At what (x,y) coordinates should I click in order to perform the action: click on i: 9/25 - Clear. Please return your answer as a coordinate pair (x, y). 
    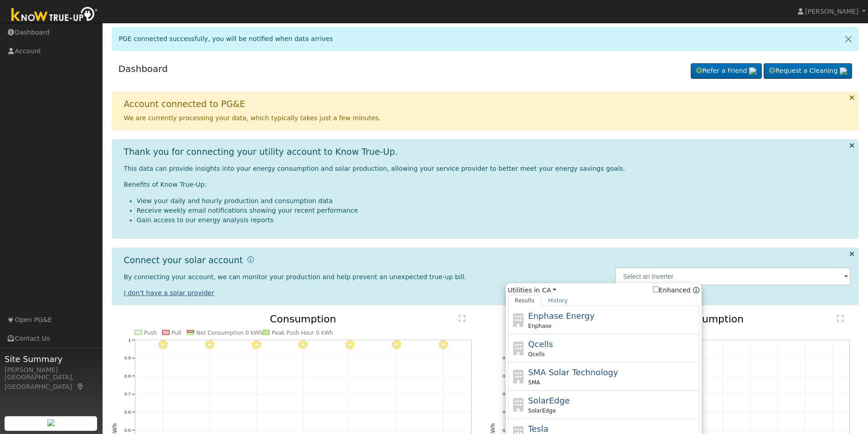
    Looking at the image, I should click on (210, 346).